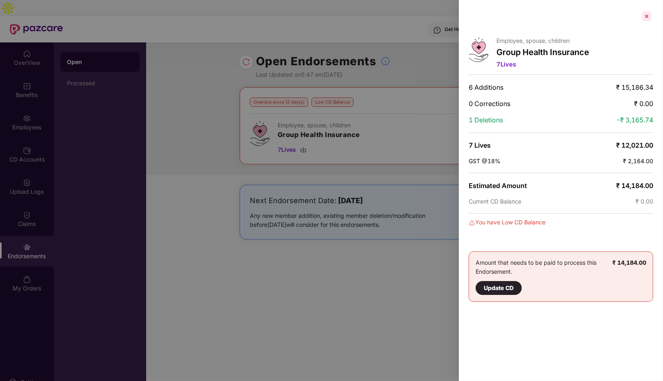 The width and height of the screenshot is (663, 381). Describe the element at coordinates (478, 49) in the screenshot. I see `img: svg+xml;base64,PHN2ZyB4bWxucz0iaHR0cDovL3d3dy53My5vcmcvMjAwMC9zdmciIHdpZHRoPSI0Ny43MTQiIGhlaWdodD...` at that location.